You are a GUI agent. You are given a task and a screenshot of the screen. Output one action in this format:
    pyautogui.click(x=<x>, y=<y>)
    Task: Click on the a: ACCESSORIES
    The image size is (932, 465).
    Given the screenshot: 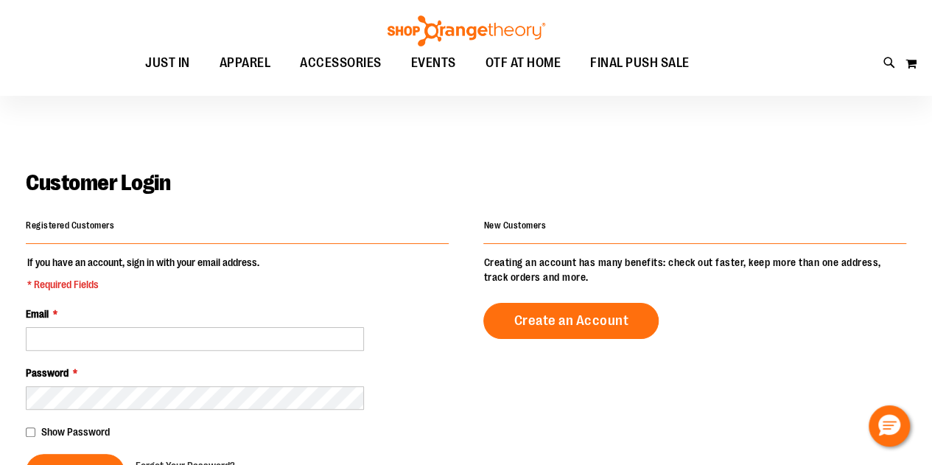 What is the action you would take?
    pyautogui.click(x=340, y=63)
    